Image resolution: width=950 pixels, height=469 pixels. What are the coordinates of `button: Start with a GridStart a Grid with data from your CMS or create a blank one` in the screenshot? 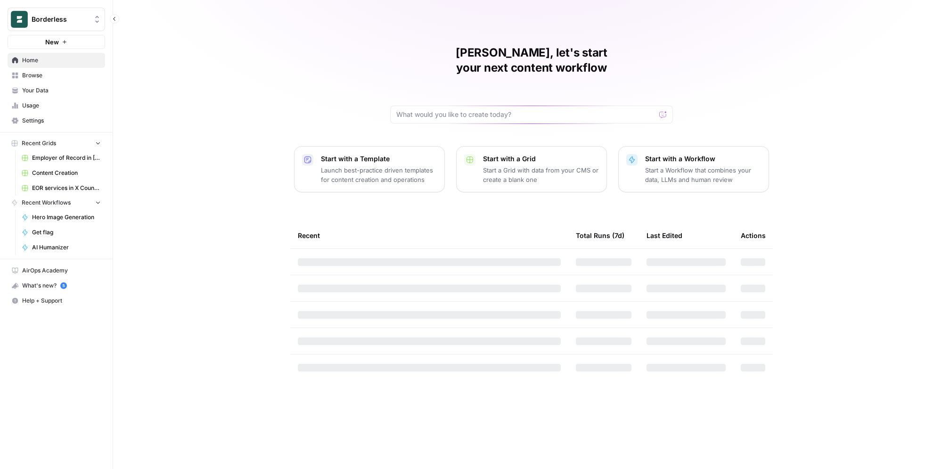 It's located at (532, 169).